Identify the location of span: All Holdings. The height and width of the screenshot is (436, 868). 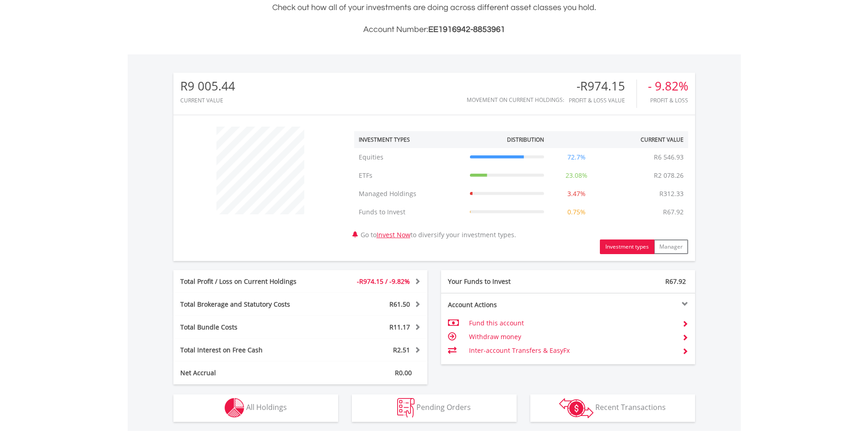
(267, 407).